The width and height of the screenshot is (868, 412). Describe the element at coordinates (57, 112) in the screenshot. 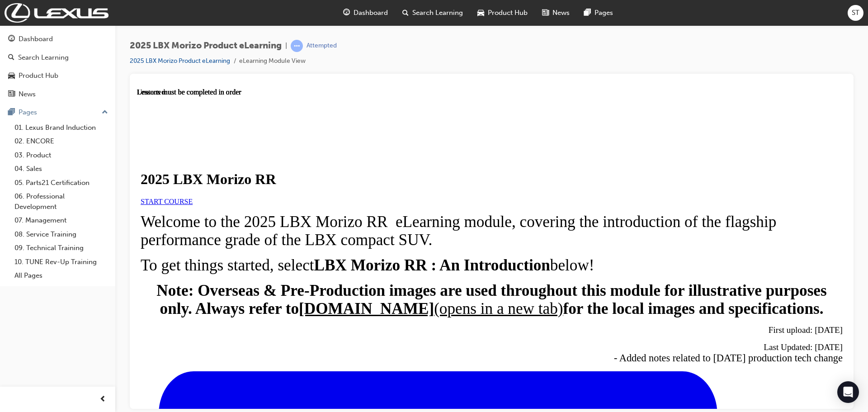

I see `button: Pages` at that location.